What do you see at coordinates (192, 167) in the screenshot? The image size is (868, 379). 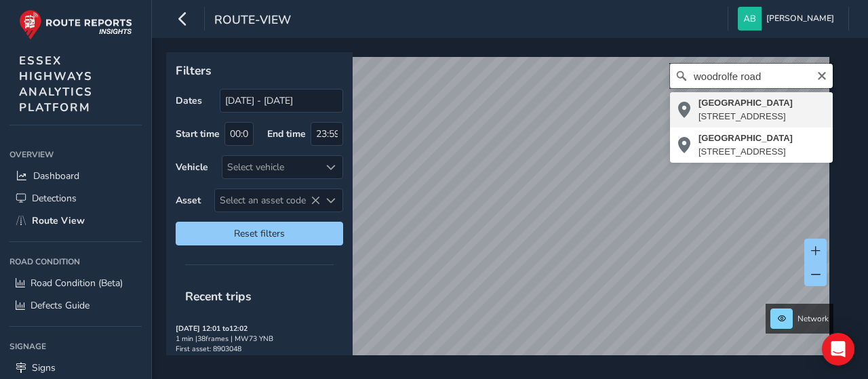 I see `label: Vehicle` at bounding box center [192, 167].